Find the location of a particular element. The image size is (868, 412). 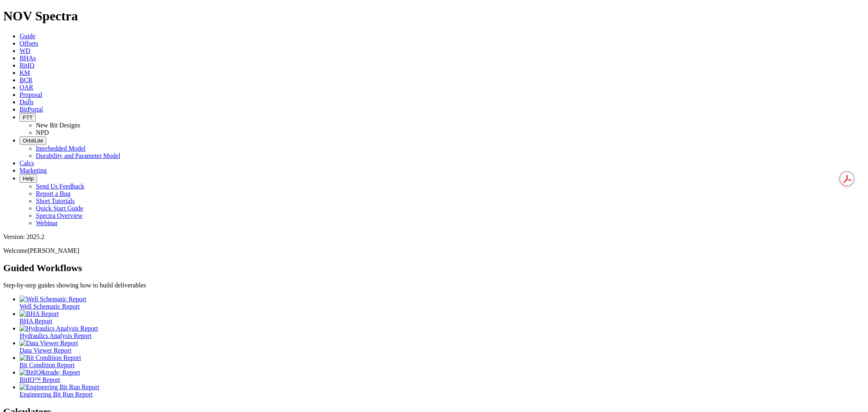

span: Hydraulics Analysis Report is located at coordinates (55, 335).